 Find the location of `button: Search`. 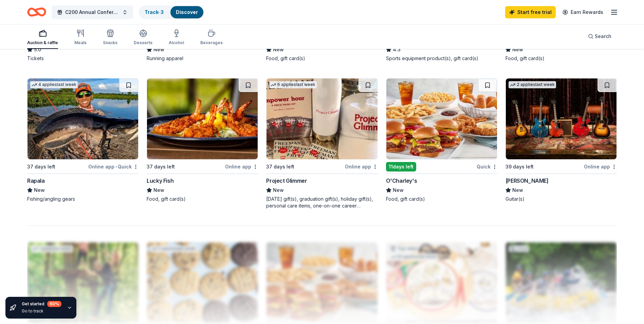

button: Search is located at coordinates (600, 36).